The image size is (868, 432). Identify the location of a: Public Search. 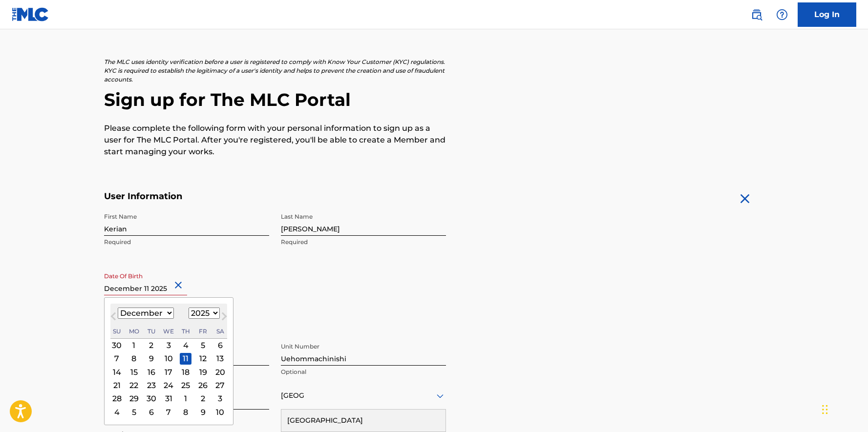
(757, 15).